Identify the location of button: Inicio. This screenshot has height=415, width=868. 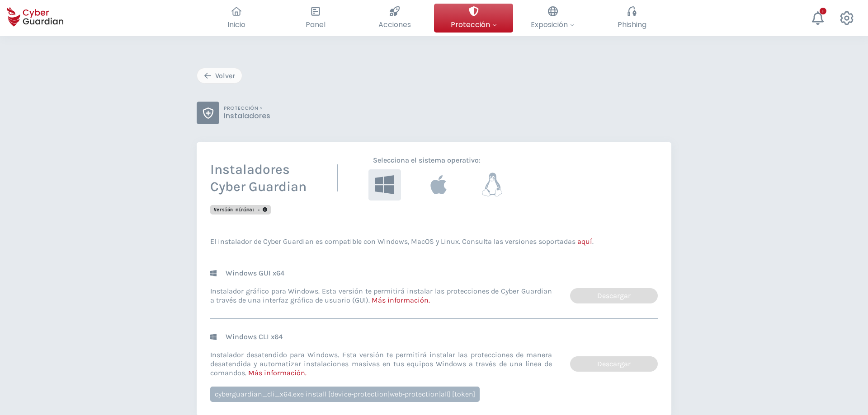
(236, 18).